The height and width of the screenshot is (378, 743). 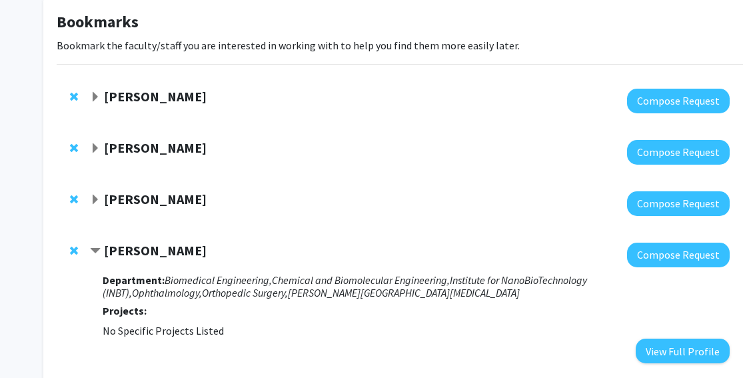 I want to click on p: Bookmark the faculty/staff you are interested in working with to help you find them more easily l..., so click(x=400, y=45).